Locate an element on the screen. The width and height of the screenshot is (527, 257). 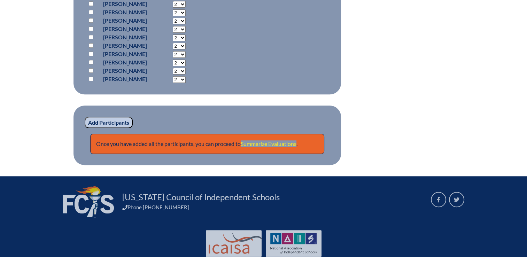
img: FCIS_logo_white is located at coordinates (88, 202).